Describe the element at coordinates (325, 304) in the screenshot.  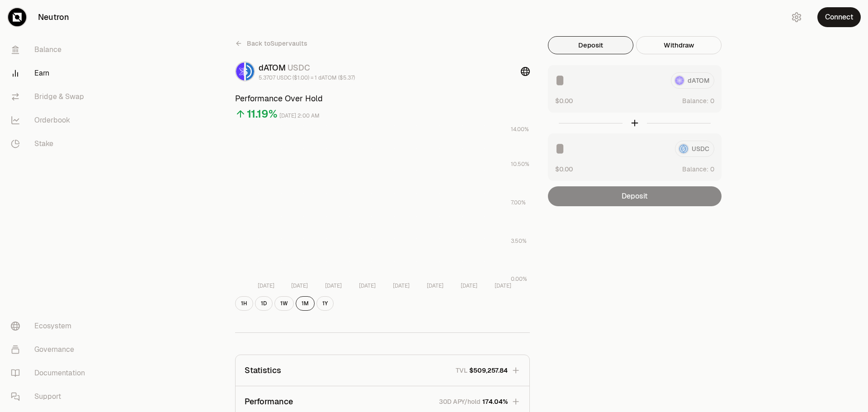
I see `button: 1Y` at that location.